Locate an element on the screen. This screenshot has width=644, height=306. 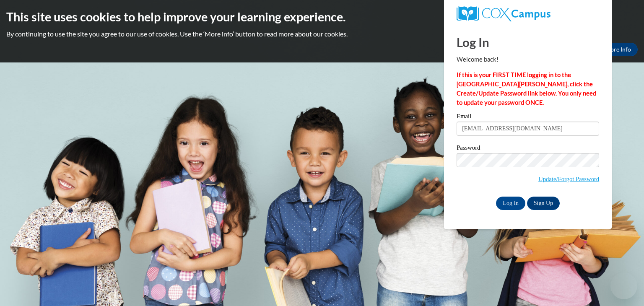
label: Email is located at coordinates (528, 118).